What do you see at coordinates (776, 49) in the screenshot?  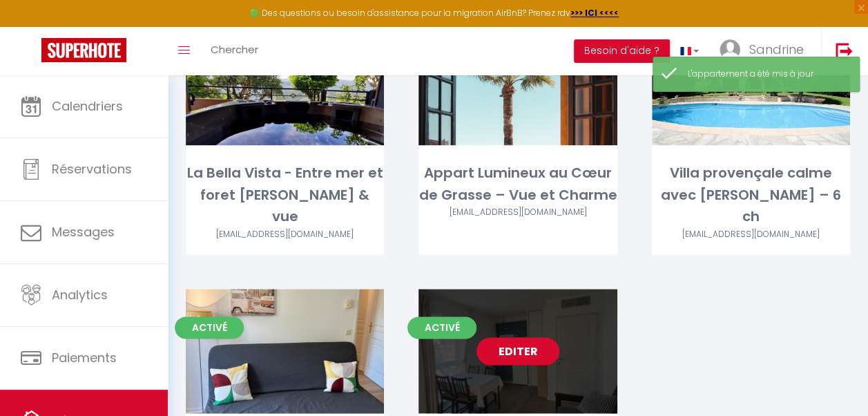 I see `span: Sandrine` at bounding box center [776, 49].